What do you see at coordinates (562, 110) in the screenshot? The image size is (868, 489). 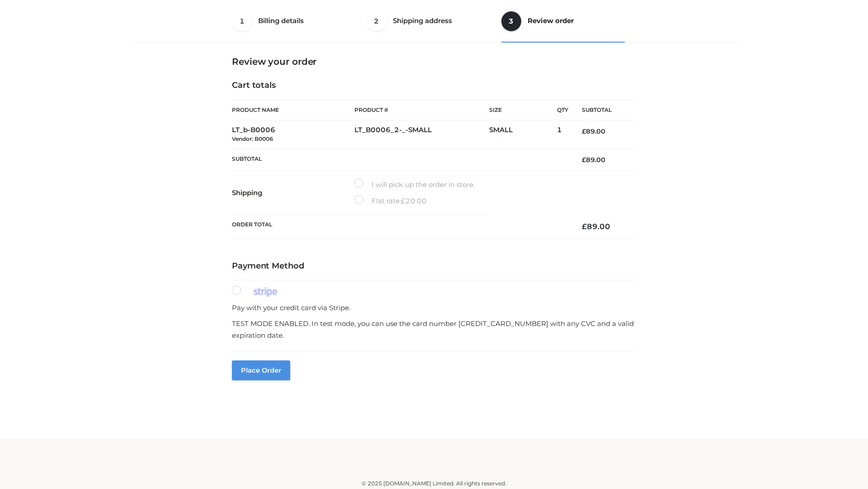 I see `th: Qty` at bounding box center [562, 110].